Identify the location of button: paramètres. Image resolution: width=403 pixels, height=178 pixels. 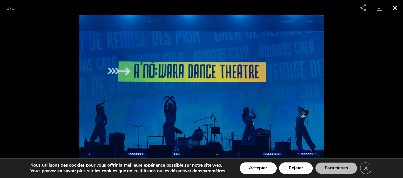
(214, 171).